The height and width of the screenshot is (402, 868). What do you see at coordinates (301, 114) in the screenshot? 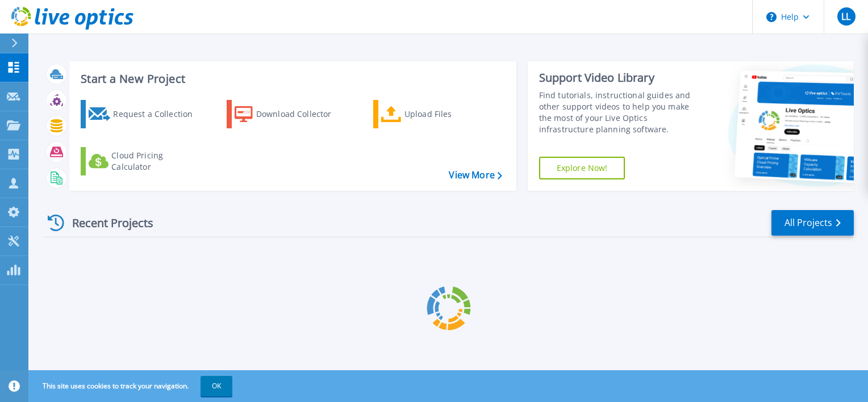
I see `div: Download Collector` at bounding box center [301, 114].